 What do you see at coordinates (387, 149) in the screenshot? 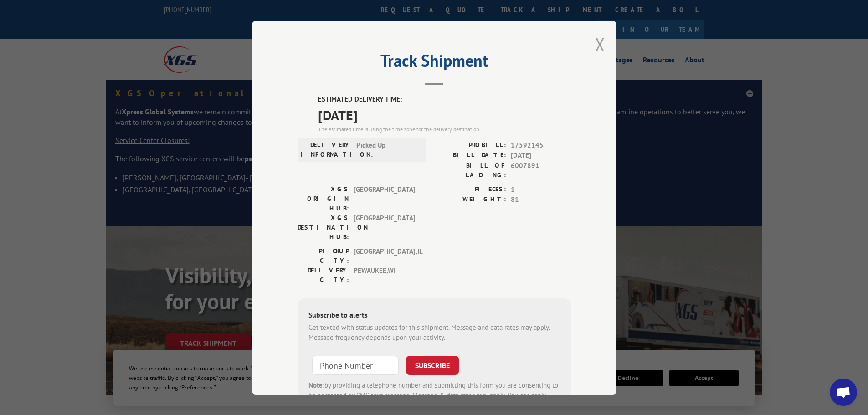
I see `span: Picked Up` at bounding box center [387, 149].